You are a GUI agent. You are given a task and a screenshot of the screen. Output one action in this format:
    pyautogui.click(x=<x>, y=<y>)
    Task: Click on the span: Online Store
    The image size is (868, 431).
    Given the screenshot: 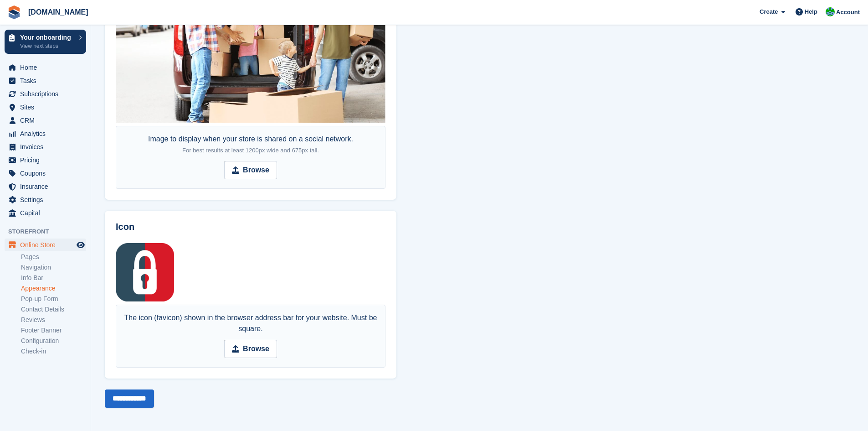 What is the action you would take?
    pyautogui.click(x=48, y=244)
    